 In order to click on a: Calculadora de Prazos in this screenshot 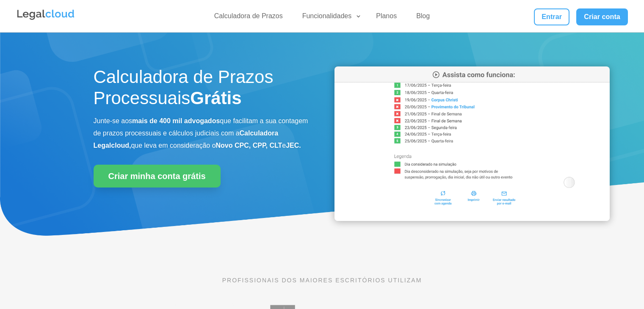, I will do `click(249, 18)`.